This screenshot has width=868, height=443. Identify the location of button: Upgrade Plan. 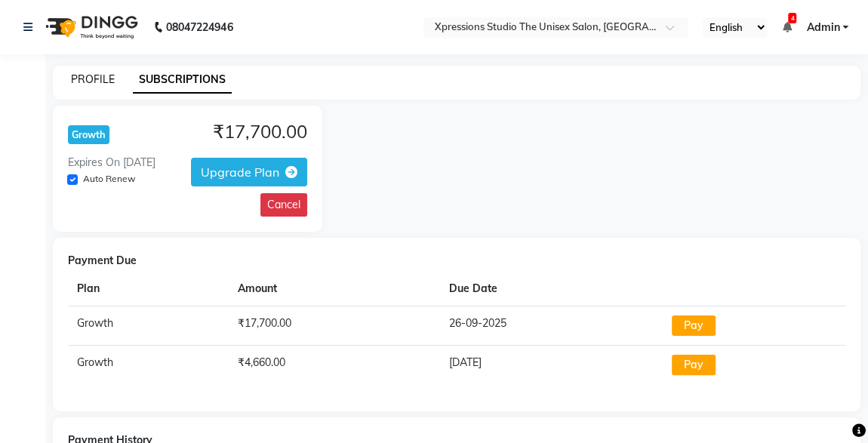
(249, 172).